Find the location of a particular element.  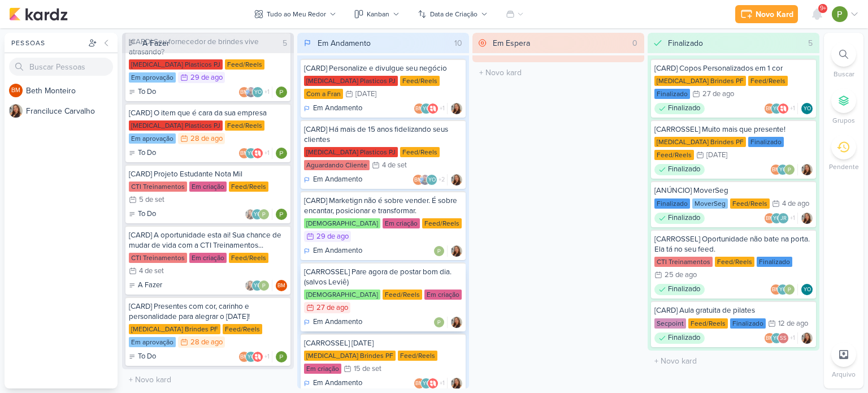

p: To Do is located at coordinates (147, 215).